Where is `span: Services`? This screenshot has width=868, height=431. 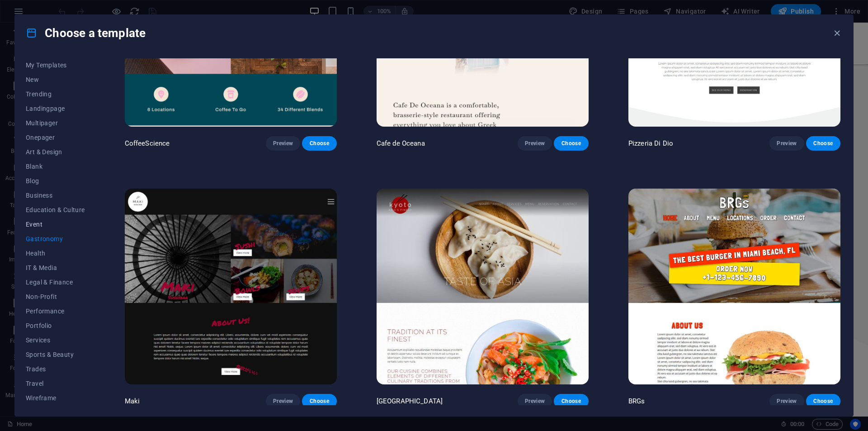 span: Services is located at coordinates (55, 340).